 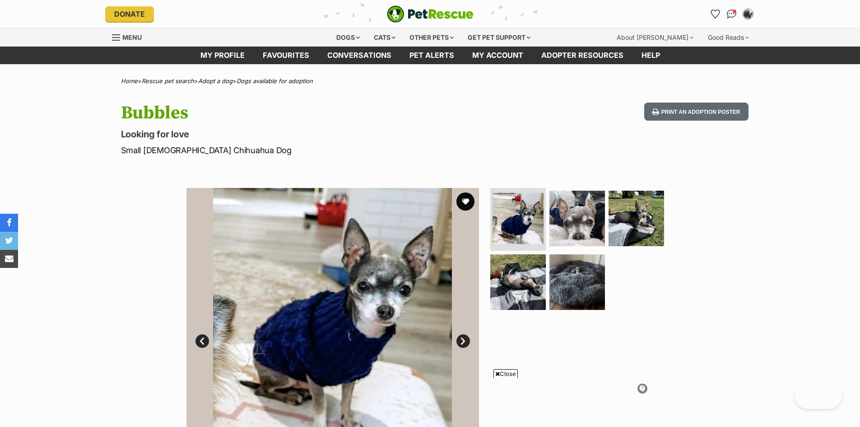 What do you see at coordinates (465, 201) in the screenshot?
I see `button: favourite` at bounding box center [465, 201].